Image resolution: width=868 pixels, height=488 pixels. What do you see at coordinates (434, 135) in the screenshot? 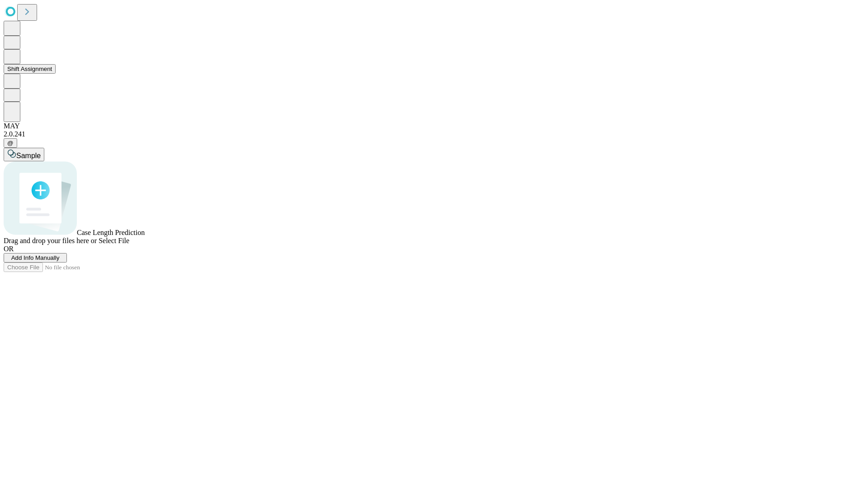
I see `div: 2.0.241` at bounding box center [434, 135].